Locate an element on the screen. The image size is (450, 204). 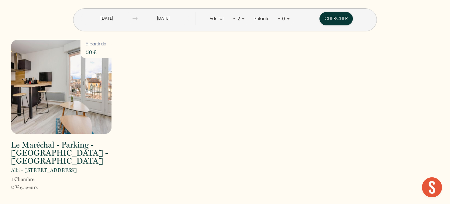
span: s is located at coordinates (37, 187).